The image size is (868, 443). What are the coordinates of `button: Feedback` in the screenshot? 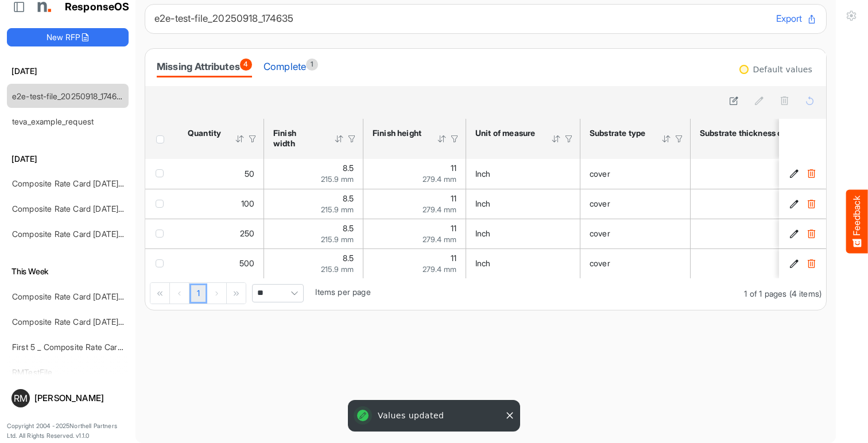 It's located at (857, 221).